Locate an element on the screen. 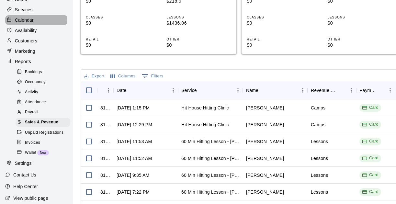  div: Sales & Revenue is located at coordinates (43, 122).